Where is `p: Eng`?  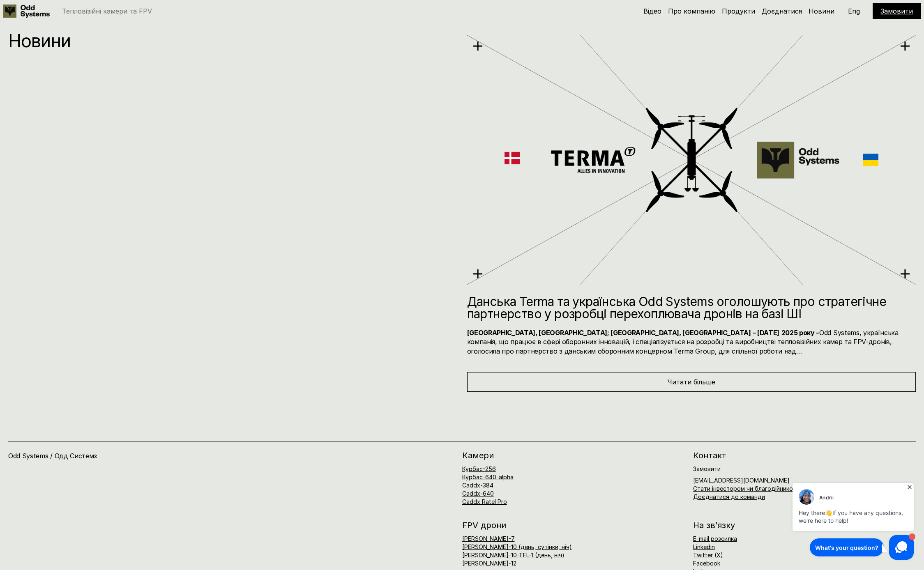
p: Eng is located at coordinates (854, 11).